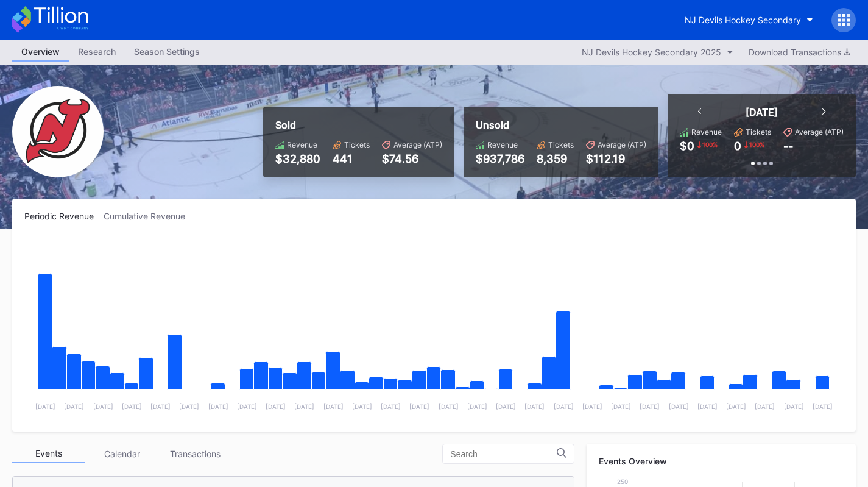 The width and height of the screenshot is (868, 487). I want to click on div: Unsold, so click(561, 125).